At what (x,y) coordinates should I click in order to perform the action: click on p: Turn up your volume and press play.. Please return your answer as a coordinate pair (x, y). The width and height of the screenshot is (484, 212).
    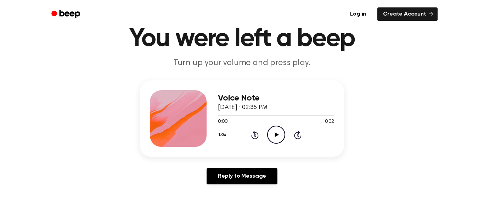
    Looking at the image, I should click on (242, 63).